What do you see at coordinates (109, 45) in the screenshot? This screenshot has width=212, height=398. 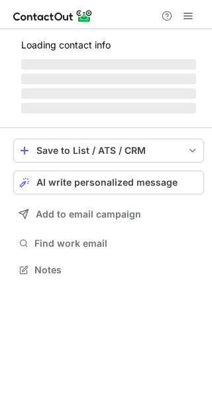 I see `p: Loading contact info` at bounding box center [109, 45].